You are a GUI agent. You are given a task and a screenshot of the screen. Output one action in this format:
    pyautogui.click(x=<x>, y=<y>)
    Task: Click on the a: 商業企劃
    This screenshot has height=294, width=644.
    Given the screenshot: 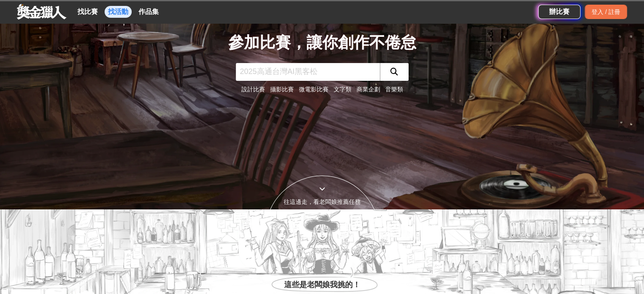 What is the action you would take?
    pyautogui.click(x=368, y=89)
    